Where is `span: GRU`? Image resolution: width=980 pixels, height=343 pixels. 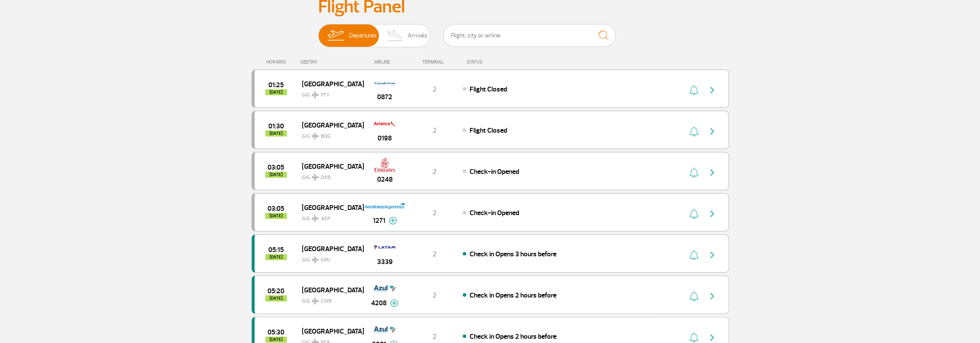 span: GRU is located at coordinates (325, 261).